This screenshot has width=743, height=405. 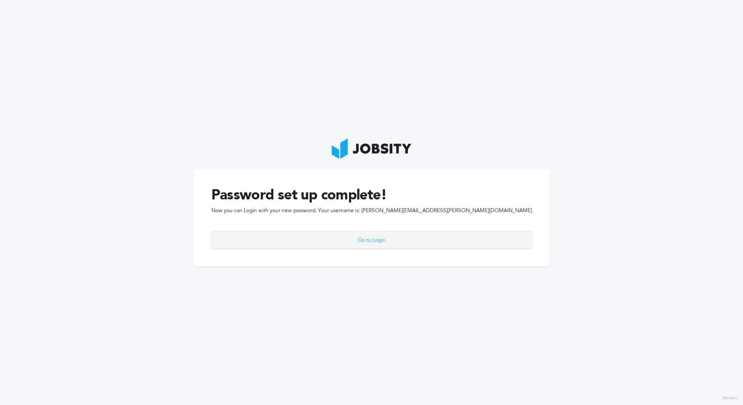 I want to click on button: Go to Login, so click(x=372, y=240).